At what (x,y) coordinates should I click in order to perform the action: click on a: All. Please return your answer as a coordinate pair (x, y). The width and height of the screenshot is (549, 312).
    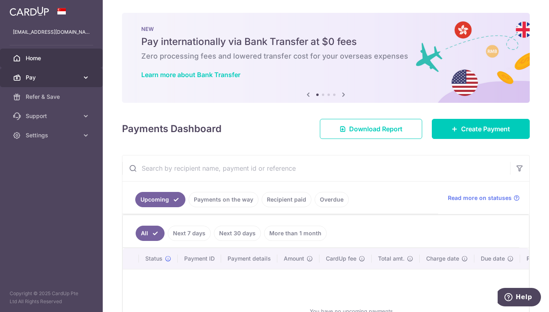
    Looking at the image, I should click on (150, 233).